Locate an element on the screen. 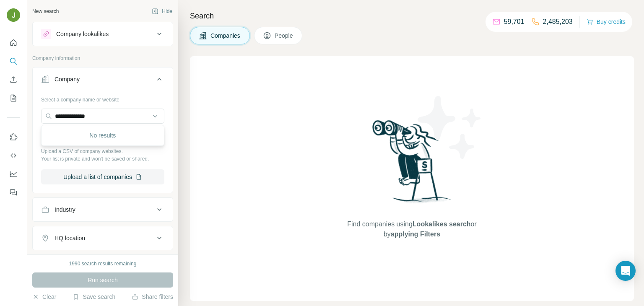 This screenshot has width=644, height=306. button: Company lookalikes is located at coordinates (102, 34).